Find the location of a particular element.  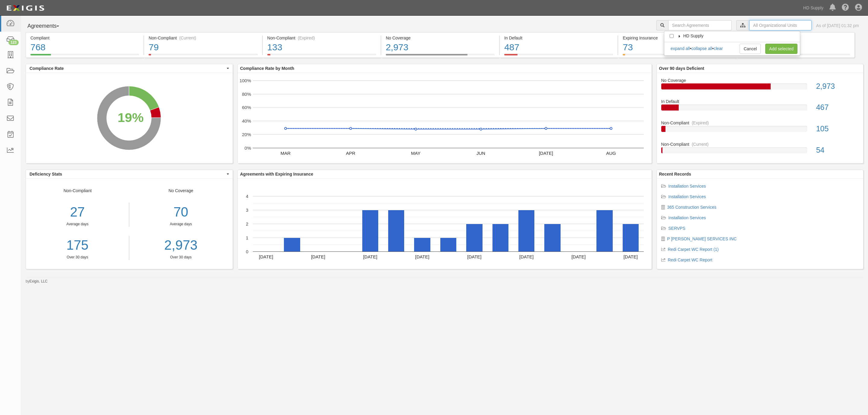

a: Non-Compliant(Expired)133 is located at coordinates (322, 56).